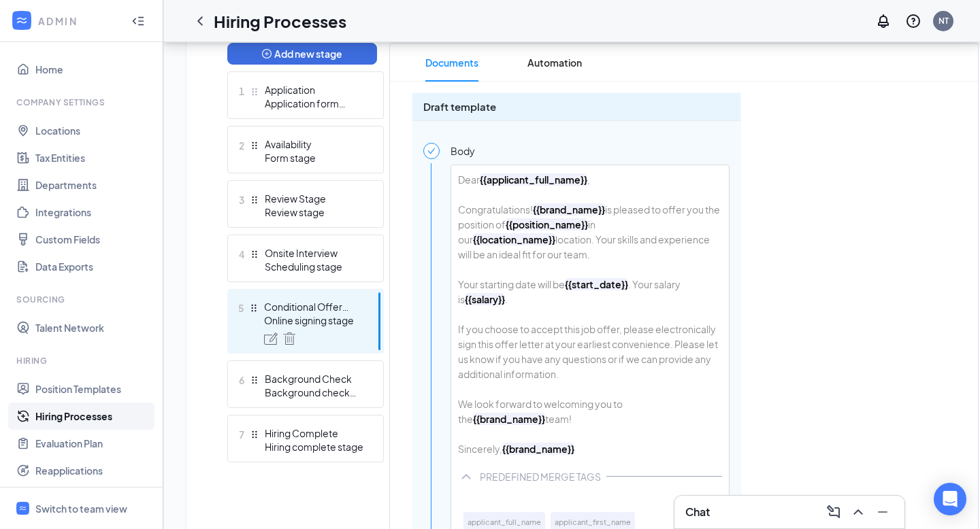 This screenshot has height=529, width=980. Describe the element at coordinates (93, 158) in the screenshot. I see `a: Tax Entities` at that location.